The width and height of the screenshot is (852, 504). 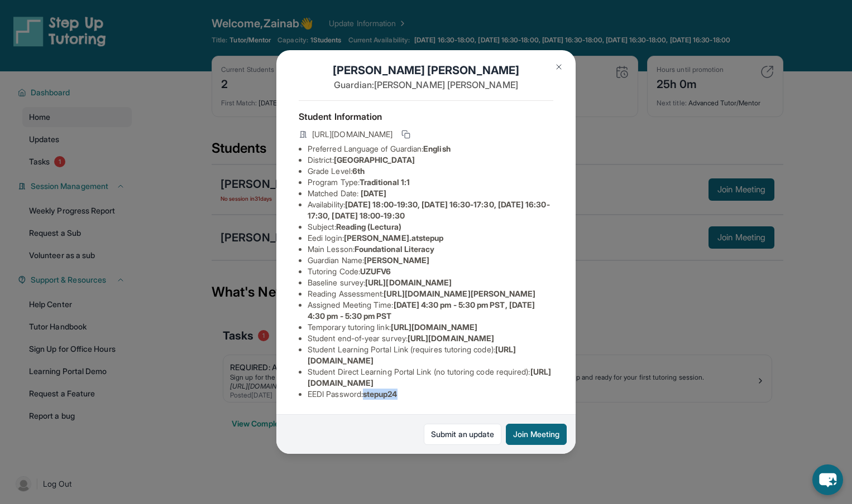 What do you see at coordinates (431, 183) in the screenshot?
I see `li: Program Type:` at bounding box center [431, 183].